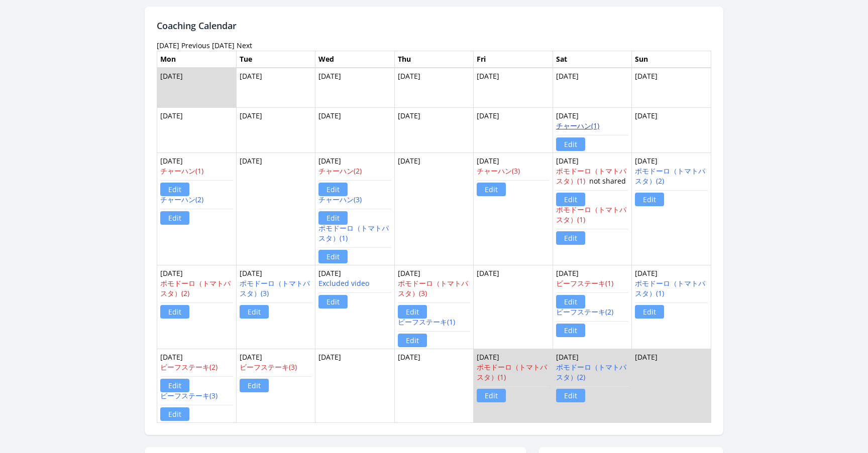 The image size is (868, 453). Describe the element at coordinates (197, 59) in the screenshot. I see `th: Mon` at that location.